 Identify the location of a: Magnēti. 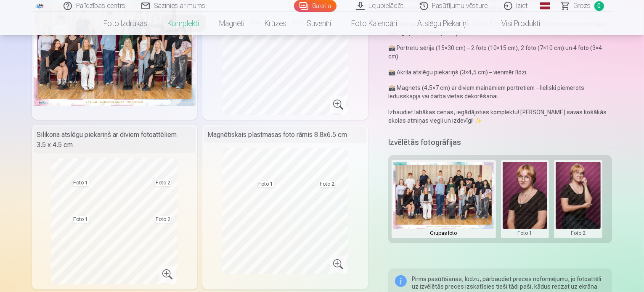
(232, 24).